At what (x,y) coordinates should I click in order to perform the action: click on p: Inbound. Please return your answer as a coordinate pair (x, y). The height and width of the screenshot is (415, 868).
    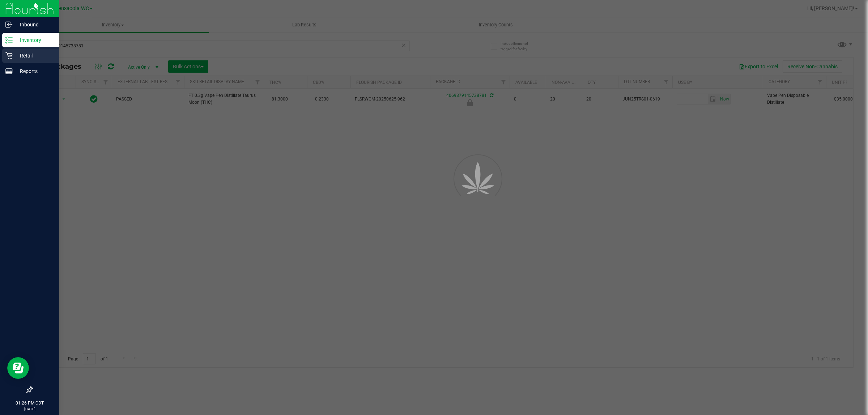
    Looking at the image, I should click on (34, 25).